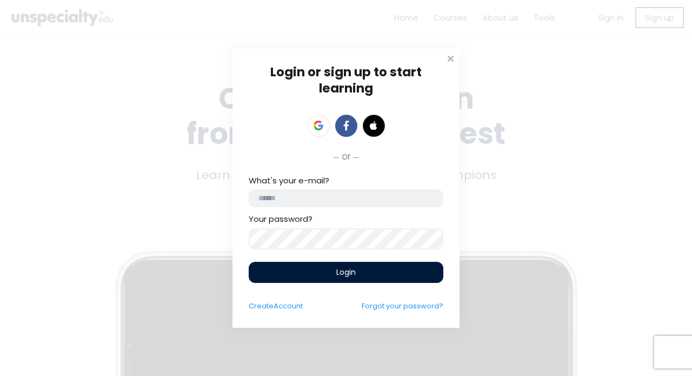 The width and height of the screenshot is (692, 376). What do you see at coordinates (402, 306) in the screenshot?
I see `a: Forgot your password?` at bounding box center [402, 306].